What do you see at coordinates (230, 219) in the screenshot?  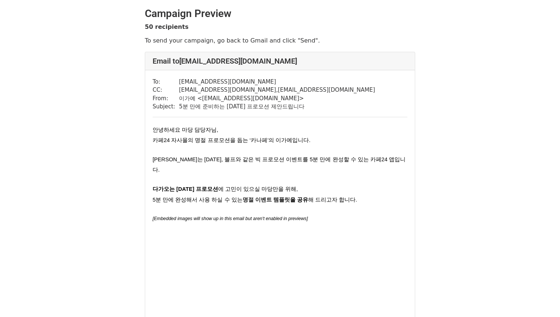 I see `em: [Embedded images will show up in this email but aren't enabled in previews]` at bounding box center [230, 219].